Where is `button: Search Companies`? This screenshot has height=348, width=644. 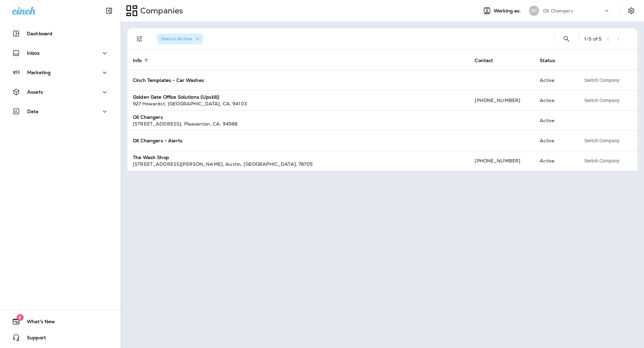
button: Search Companies is located at coordinates (566, 39).